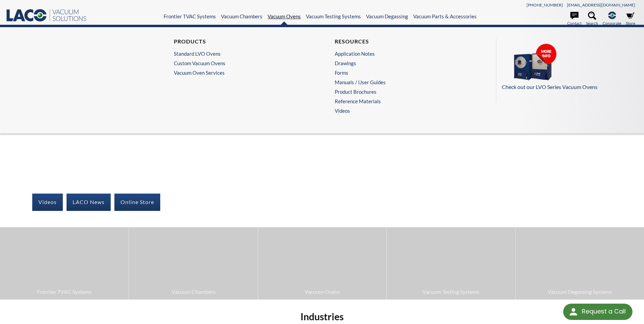 The height and width of the screenshot is (324, 644). What do you see at coordinates (240, 63) in the screenshot?
I see `a: Custom Vacuum Ovens` at bounding box center [240, 63].